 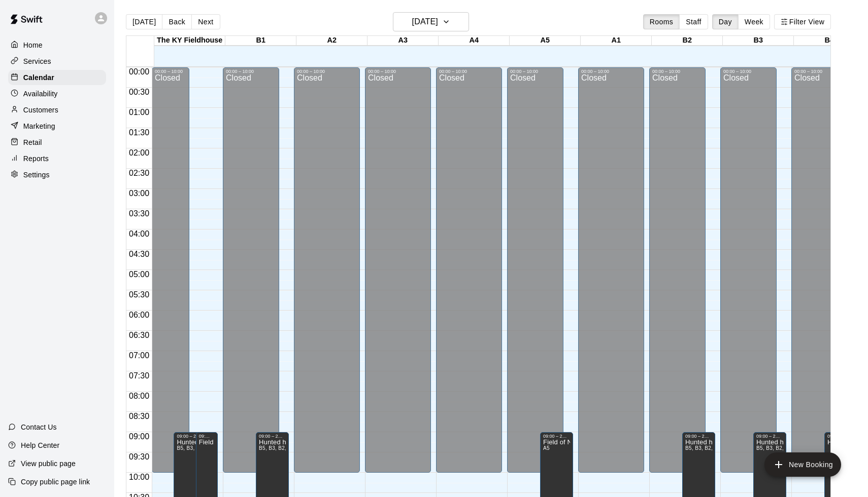 I want to click on span: 04:00, so click(x=139, y=234).